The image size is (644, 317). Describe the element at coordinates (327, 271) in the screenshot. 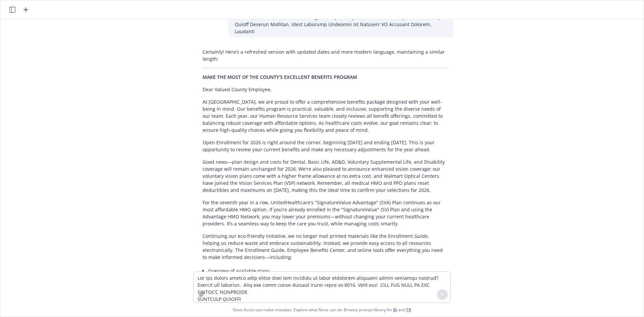

I see `li: Overview of available plans` at that location.